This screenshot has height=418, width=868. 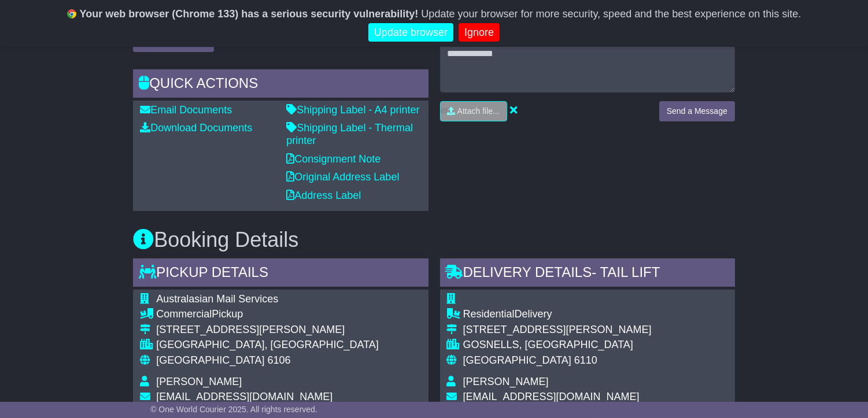 What do you see at coordinates (279, 360) in the screenshot?
I see `span: 6106` at bounding box center [279, 360].